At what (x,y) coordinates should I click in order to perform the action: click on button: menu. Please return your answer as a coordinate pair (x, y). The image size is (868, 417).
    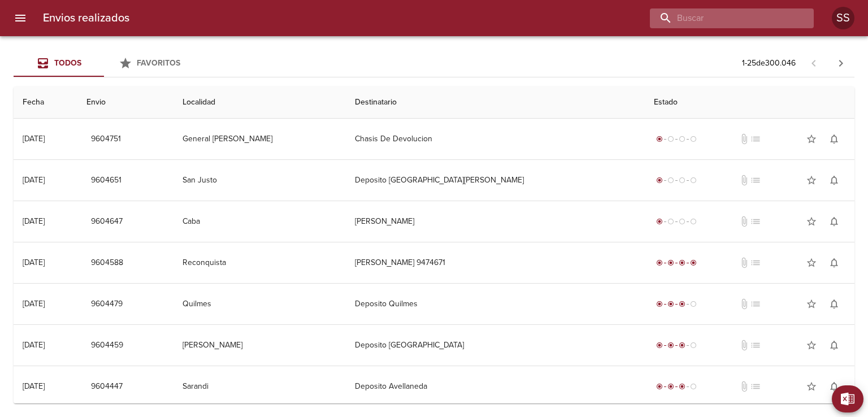
    Looking at the image, I should click on (21, 18).